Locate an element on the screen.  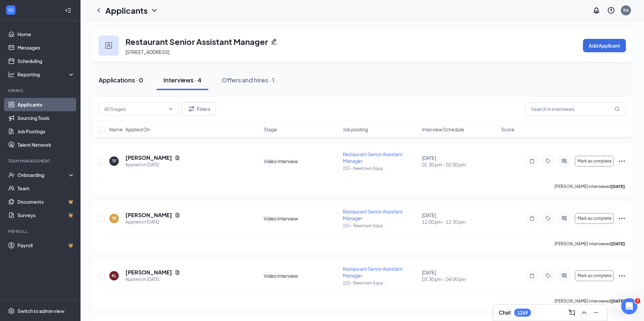
button: ComposeMessage is located at coordinates (572, 313).